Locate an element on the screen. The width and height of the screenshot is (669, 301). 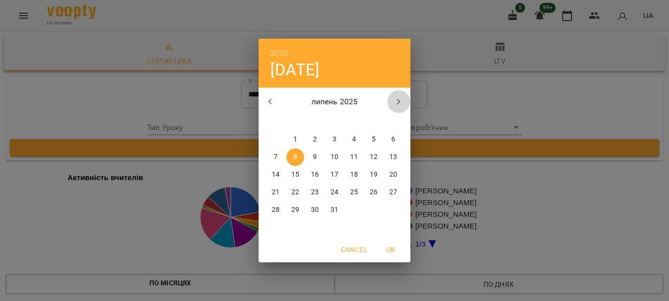
button: 3 is located at coordinates (334, 140).